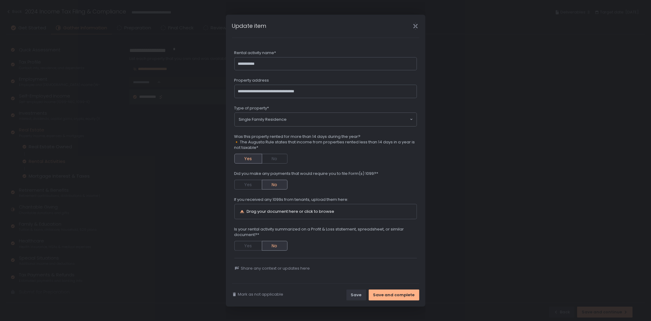 The height and width of the screenshot is (321, 651). Describe the element at coordinates (291, 211) in the screenshot. I see `div: Drag your document here or click to browse` at that location.